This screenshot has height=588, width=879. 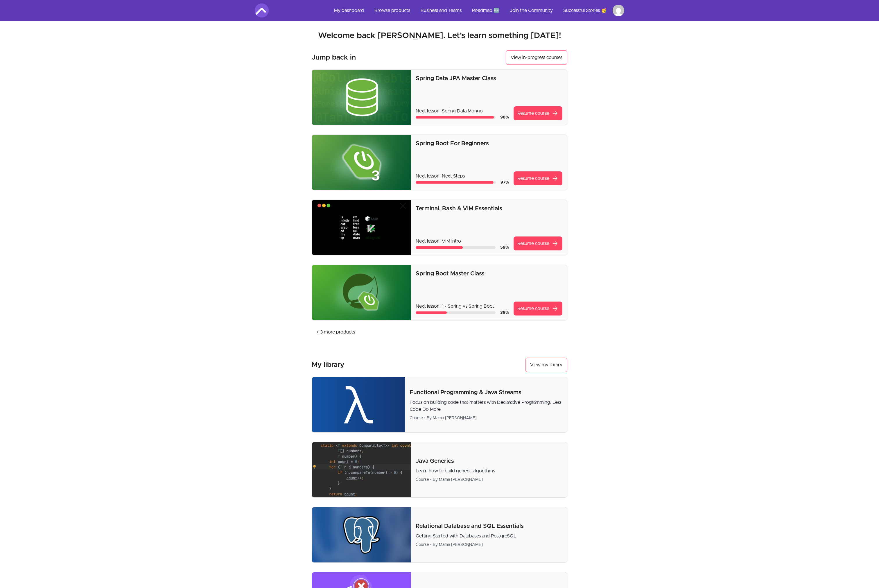 What do you see at coordinates (486, 406) in the screenshot?
I see `p: Focus on building code that matters with Declarative Programming. Less Code Do More` at bounding box center [486, 406].